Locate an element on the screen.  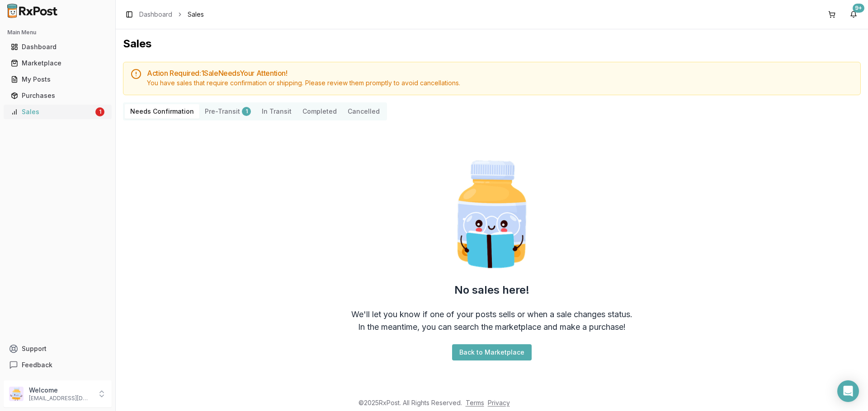
button: Pre-Transit is located at coordinates (228, 111).